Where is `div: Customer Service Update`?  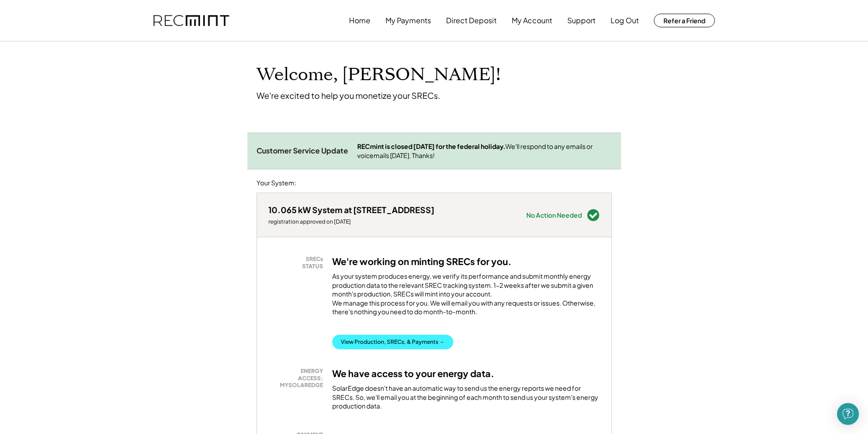
div: Customer Service Update is located at coordinates (302, 151).